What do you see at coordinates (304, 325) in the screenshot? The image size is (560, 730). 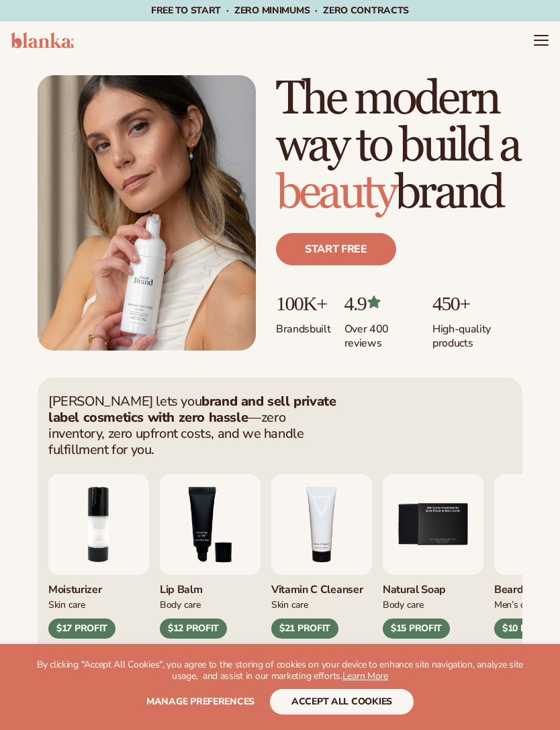 I see `p: Brands built` at bounding box center [304, 325].